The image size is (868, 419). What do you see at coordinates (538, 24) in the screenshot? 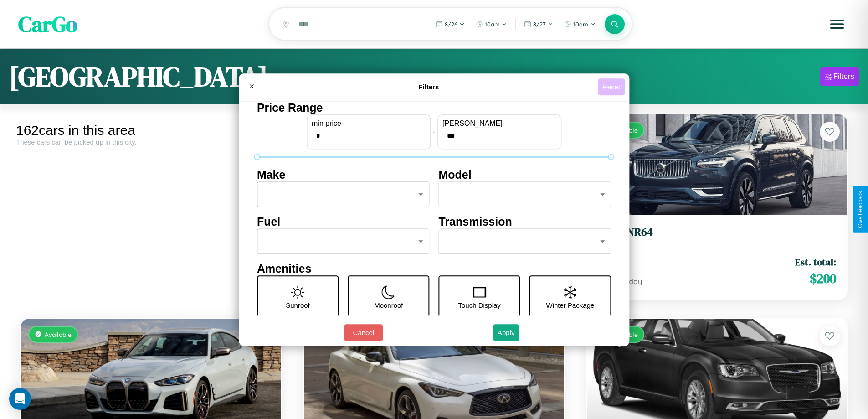
I see `button: 8/27` at bounding box center [538, 24].